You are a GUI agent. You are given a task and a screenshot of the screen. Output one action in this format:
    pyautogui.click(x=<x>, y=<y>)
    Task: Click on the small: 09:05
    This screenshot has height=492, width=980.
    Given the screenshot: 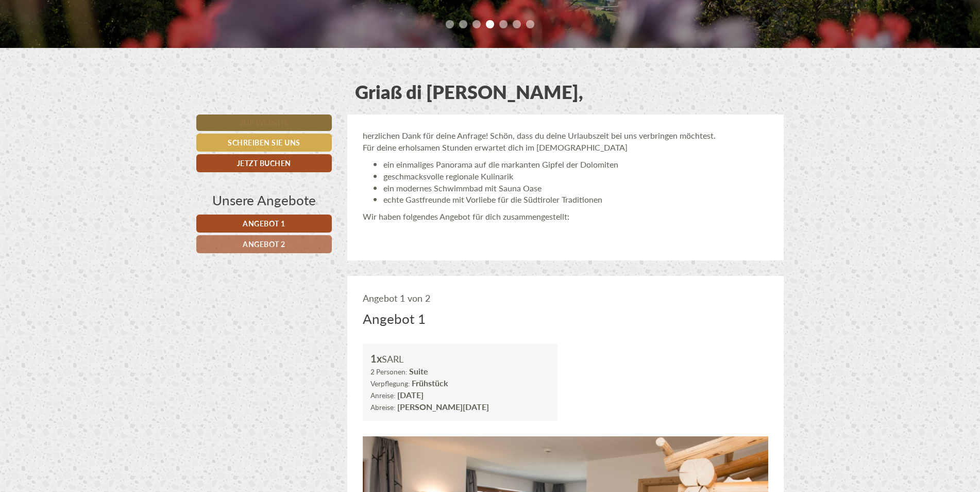 What is the action you would take?
    pyautogui.click(x=88, y=54)
    